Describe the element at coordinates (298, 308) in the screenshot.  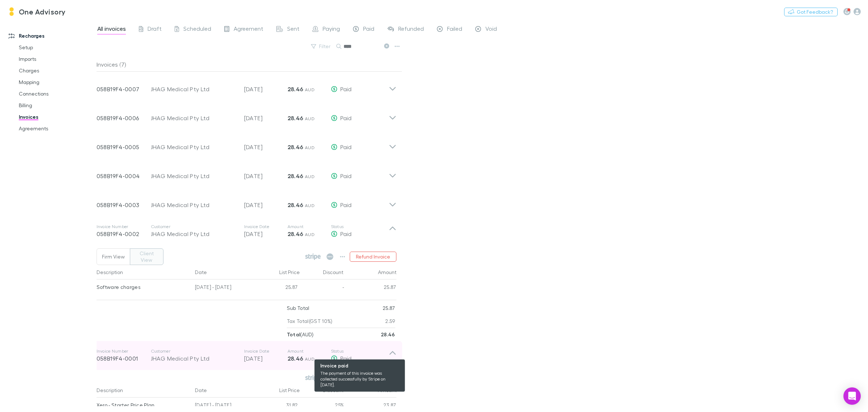
I see `p: Sub Total` at that location.